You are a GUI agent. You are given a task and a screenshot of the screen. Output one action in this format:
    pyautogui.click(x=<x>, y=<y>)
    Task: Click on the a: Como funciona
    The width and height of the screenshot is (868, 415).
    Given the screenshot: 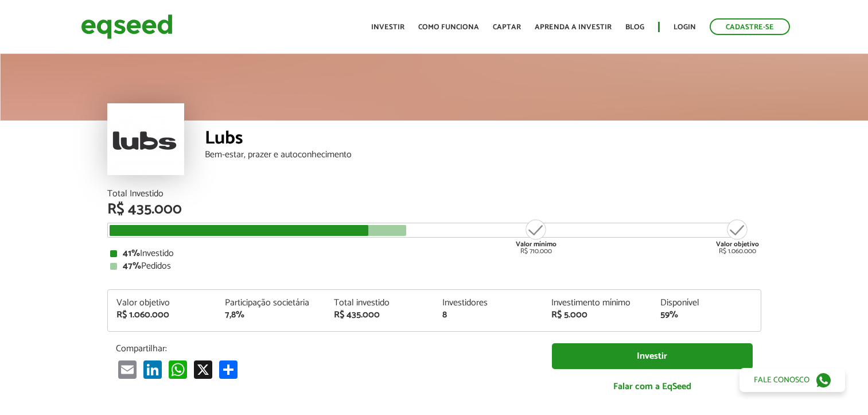 What is the action you would take?
    pyautogui.click(x=449, y=27)
    